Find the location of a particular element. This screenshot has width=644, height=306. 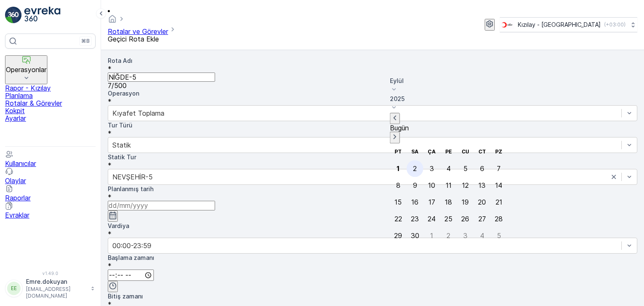

div: 23 is located at coordinates (415, 219).